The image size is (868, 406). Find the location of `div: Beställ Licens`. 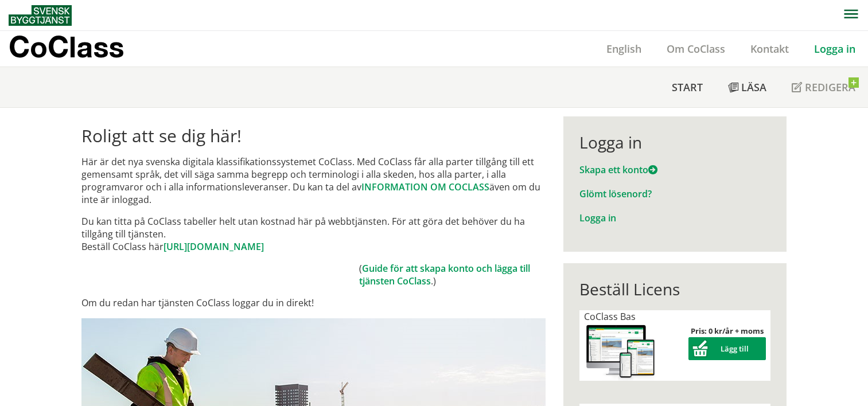

div: Beställ Licens is located at coordinates (674, 289).